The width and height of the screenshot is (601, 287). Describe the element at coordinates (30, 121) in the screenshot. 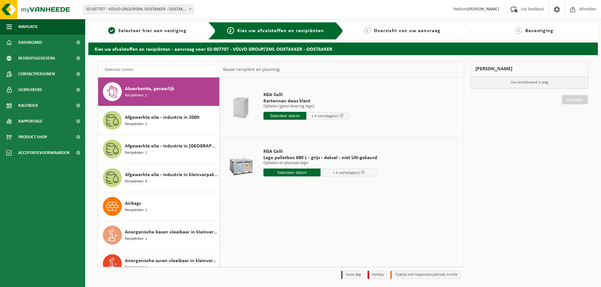

I see `span: Rapportage` at that location.